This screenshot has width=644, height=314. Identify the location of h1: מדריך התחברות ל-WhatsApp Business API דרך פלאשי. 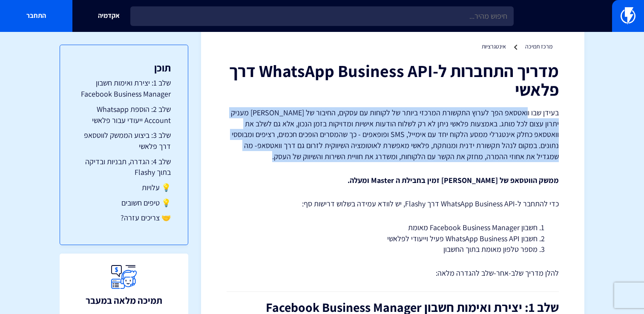
(393, 80).